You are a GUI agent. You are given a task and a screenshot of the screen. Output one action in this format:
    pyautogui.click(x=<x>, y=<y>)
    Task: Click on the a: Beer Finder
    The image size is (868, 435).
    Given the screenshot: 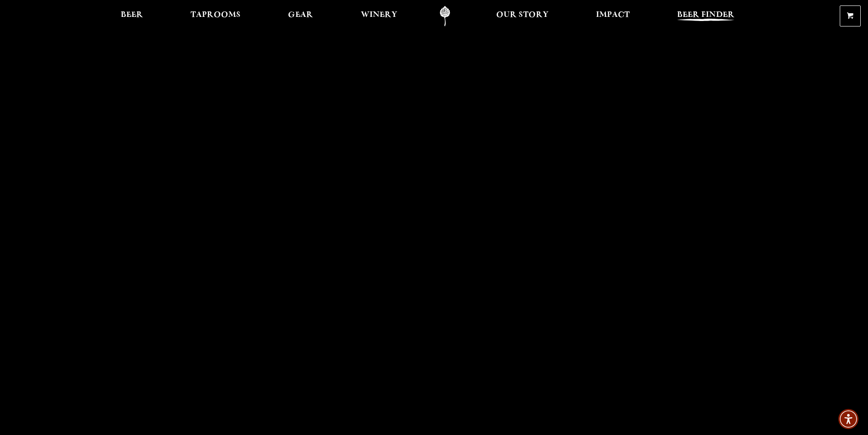 What is the action you would take?
    pyautogui.click(x=706, y=16)
    